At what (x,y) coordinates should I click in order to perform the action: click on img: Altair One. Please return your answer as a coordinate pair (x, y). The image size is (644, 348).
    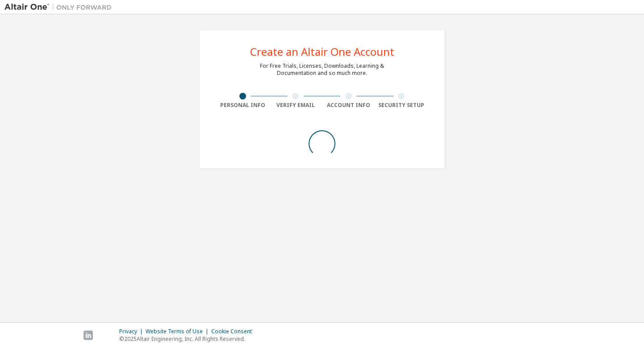
    Looking at the image, I should click on (60, 7).